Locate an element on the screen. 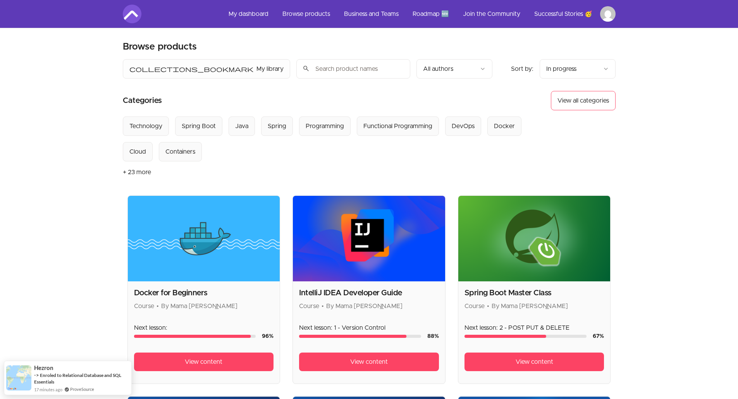 The height and width of the screenshot is (399, 738). img: Amigoscode logo is located at coordinates (132, 14).